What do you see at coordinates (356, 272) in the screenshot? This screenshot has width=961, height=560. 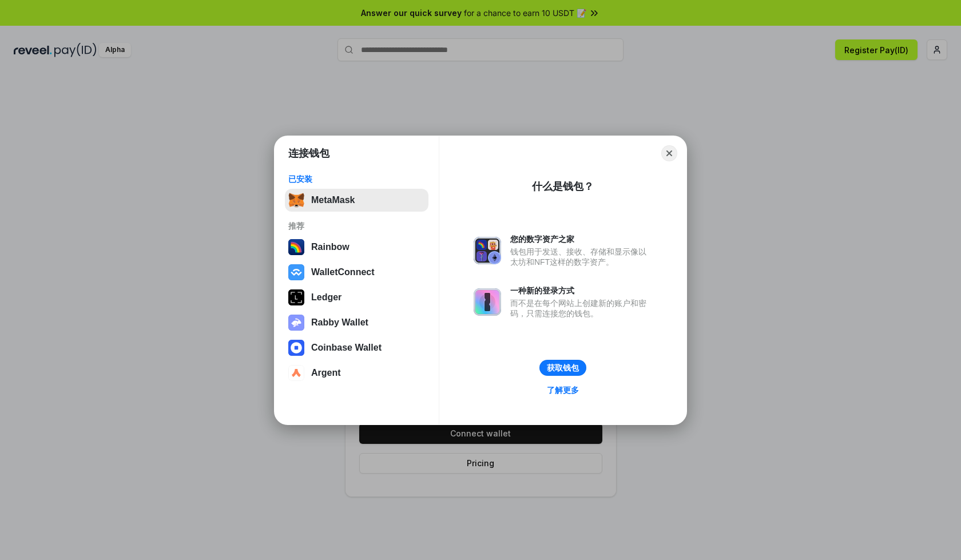 I see `button: WalletConnect` at bounding box center [356, 272].